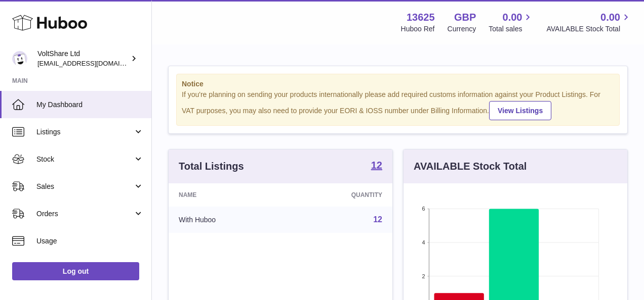 The width and height of the screenshot is (644, 300). I want to click on th: Quantity, so click(339, 195).